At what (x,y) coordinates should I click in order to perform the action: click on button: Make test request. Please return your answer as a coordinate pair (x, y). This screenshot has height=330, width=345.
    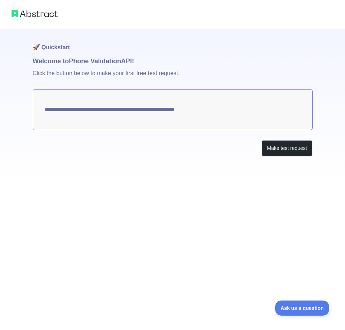
    Looking at the image, I should click on (286, 148).